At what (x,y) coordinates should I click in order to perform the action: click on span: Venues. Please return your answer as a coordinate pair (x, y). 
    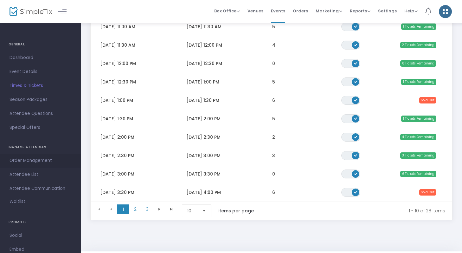
    Looking at the image, I should click on (255, 11).